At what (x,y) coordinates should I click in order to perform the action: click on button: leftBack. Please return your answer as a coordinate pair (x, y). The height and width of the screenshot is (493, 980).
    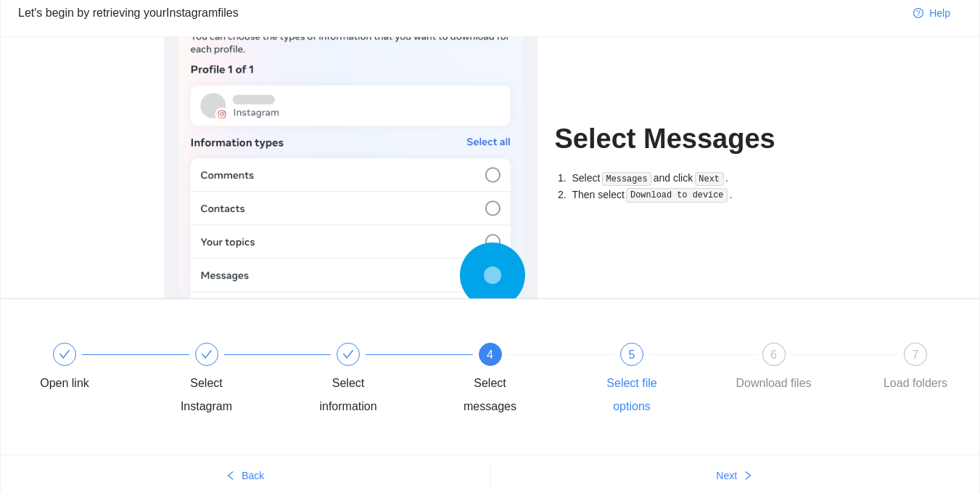
    Looking at the image, I should click on (245, 476).